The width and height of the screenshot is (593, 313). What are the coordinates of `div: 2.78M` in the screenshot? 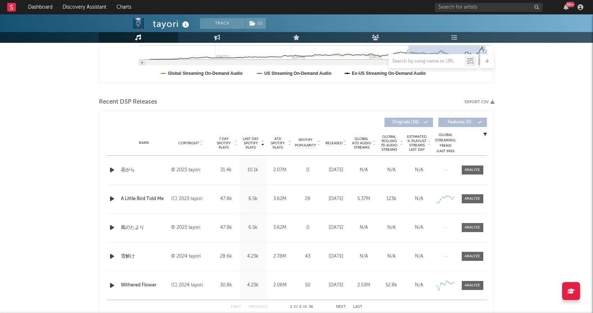 It's located at (280, 256).